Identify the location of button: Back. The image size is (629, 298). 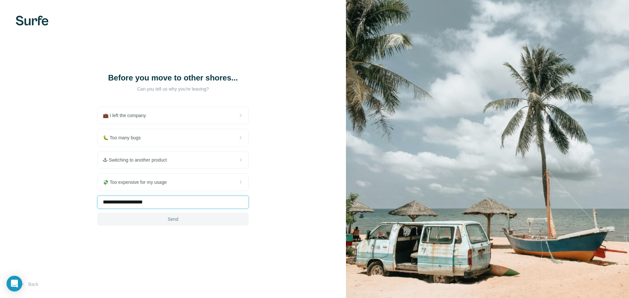
(29, 285).